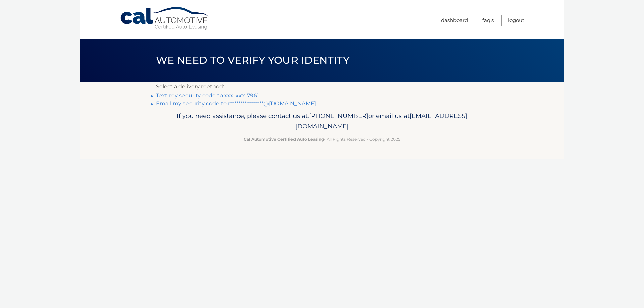 This screenshot has width=644, height=308. Describe the element at coordinates (516, 20) in the screenshot. I see `a: Logout` at that location.